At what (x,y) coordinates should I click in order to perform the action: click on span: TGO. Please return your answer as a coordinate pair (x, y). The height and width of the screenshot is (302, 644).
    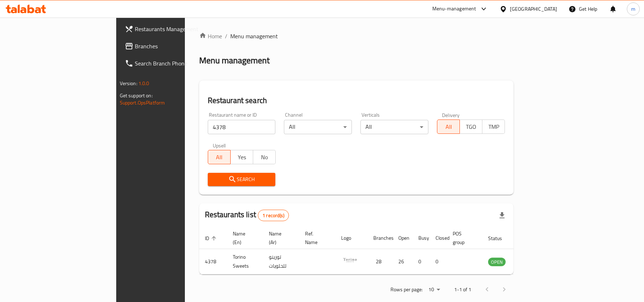
    Looking at the image, I should click on (471, 127).